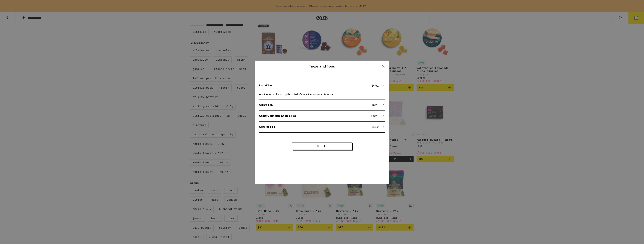  I want to click on span: $ 10.28, so click(375, 116).